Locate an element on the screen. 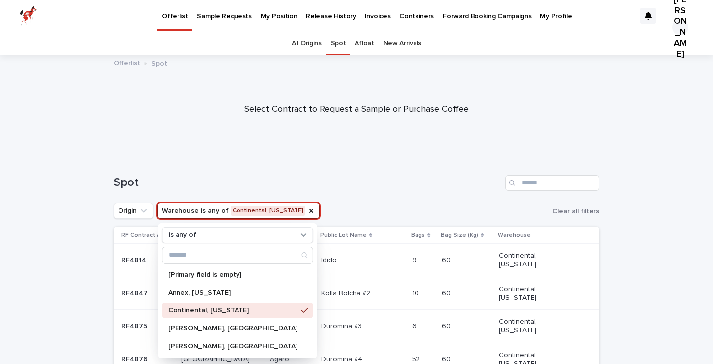 The image size is (713, 364). p: 6 is located at coordinates (415, 325).